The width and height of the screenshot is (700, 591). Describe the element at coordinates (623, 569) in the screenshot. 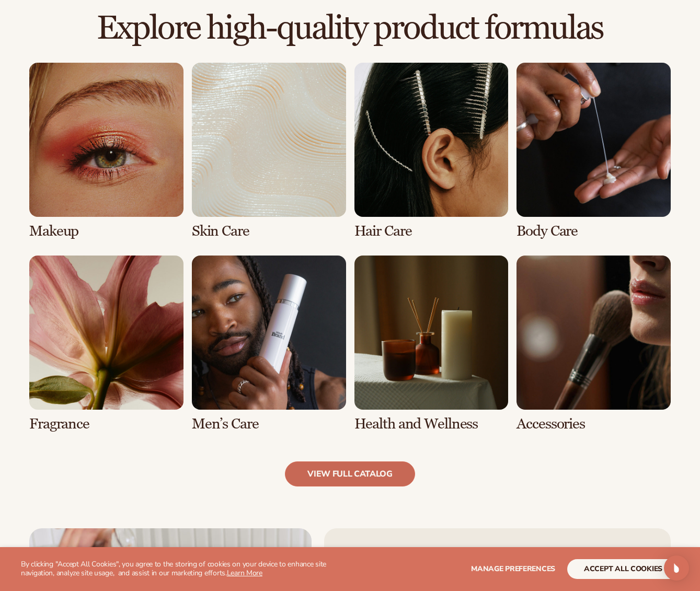

I see `button: accept all cookies` at that location.